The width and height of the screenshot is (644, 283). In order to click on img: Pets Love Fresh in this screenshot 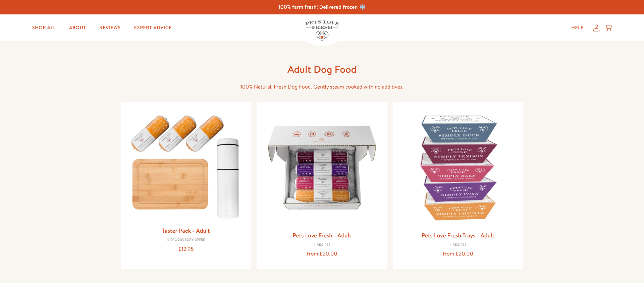, I will do `click(322, 31)`.